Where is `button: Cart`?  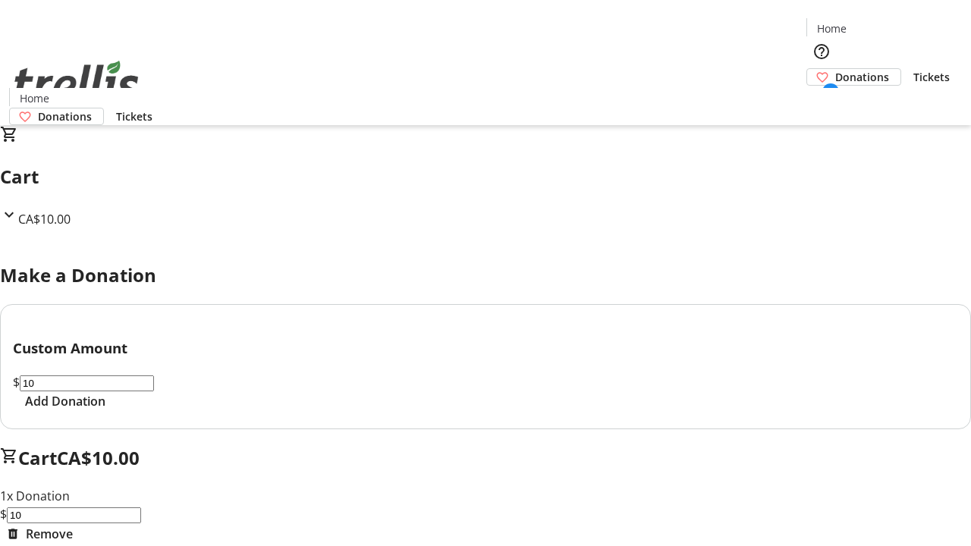 button: Cart is located at coordinates (822, 101).